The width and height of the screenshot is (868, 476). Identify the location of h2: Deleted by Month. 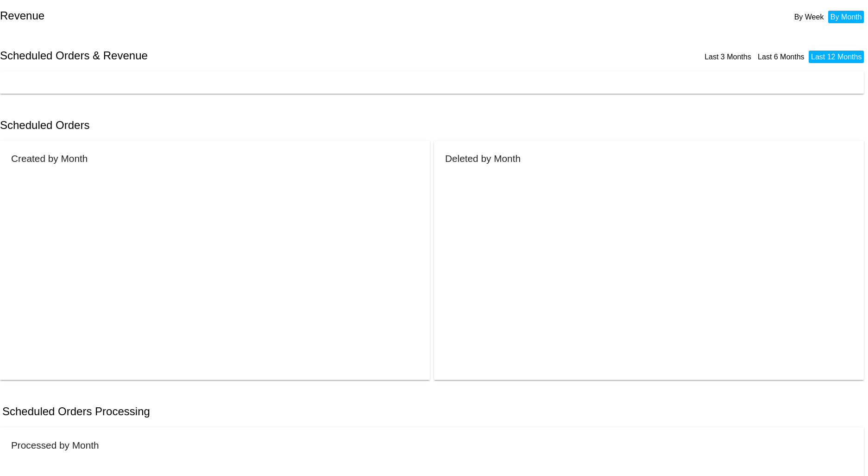
(483, 158).